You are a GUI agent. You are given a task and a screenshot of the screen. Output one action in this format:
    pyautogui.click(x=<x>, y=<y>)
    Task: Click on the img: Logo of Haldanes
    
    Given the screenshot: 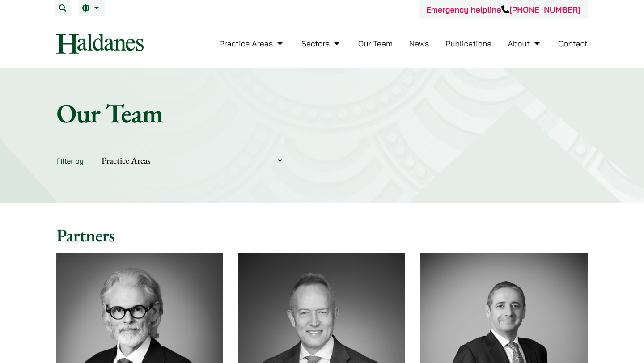 What is the action you would take?
    pyautogui.click(x=100, y=44)
    